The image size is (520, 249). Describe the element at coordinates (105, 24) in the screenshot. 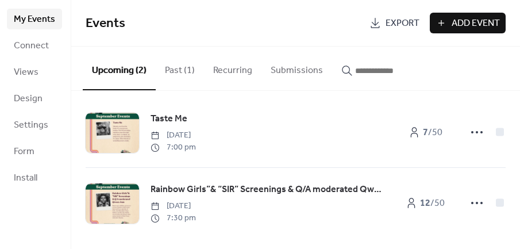

I see `span: Events` at that location.